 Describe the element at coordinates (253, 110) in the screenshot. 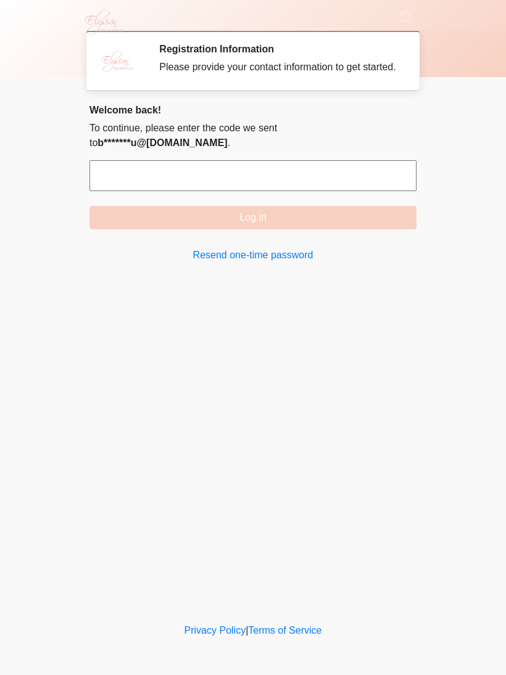

I see `h2: Welcome back!` at that location.